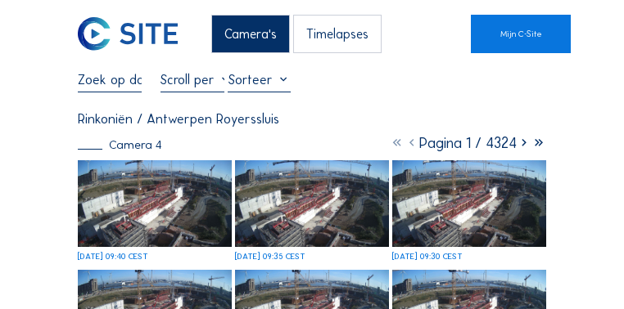 The height and width of the screenshot is (309, 624). Describe the element at coordinates (521, 34) in the screenshot. I see `a: Mijn C-Site` at that location.